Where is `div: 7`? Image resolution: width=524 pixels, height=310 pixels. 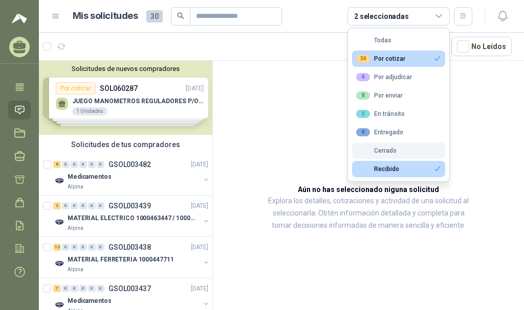 div: 7 is located at coordinates (57, 289).